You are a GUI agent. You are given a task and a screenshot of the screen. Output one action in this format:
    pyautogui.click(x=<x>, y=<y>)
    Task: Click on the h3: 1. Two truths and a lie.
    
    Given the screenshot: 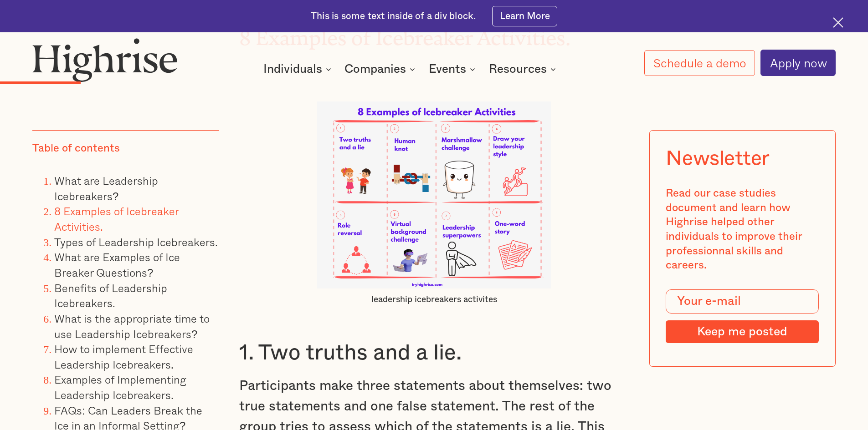 What is the action you would take?
    pyautogui.click(x=434, y=353)
    